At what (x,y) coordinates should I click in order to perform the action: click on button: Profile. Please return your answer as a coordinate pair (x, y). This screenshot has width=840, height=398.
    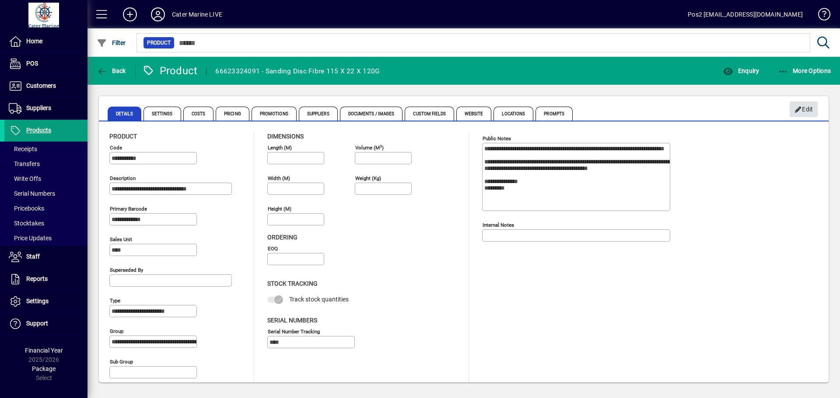
    Looking at the image, I should click on (158, 14).